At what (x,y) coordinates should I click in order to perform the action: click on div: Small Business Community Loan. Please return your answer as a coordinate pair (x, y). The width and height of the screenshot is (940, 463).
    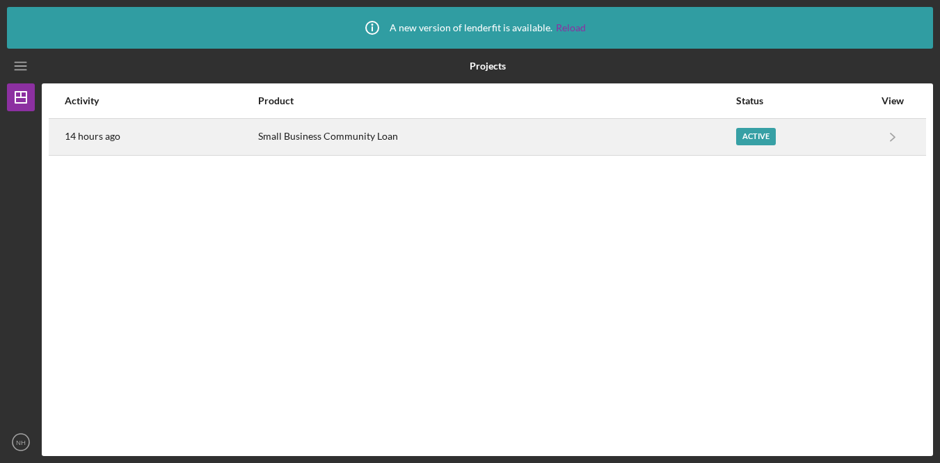
    Looking at the image, I should click on (496, 137).